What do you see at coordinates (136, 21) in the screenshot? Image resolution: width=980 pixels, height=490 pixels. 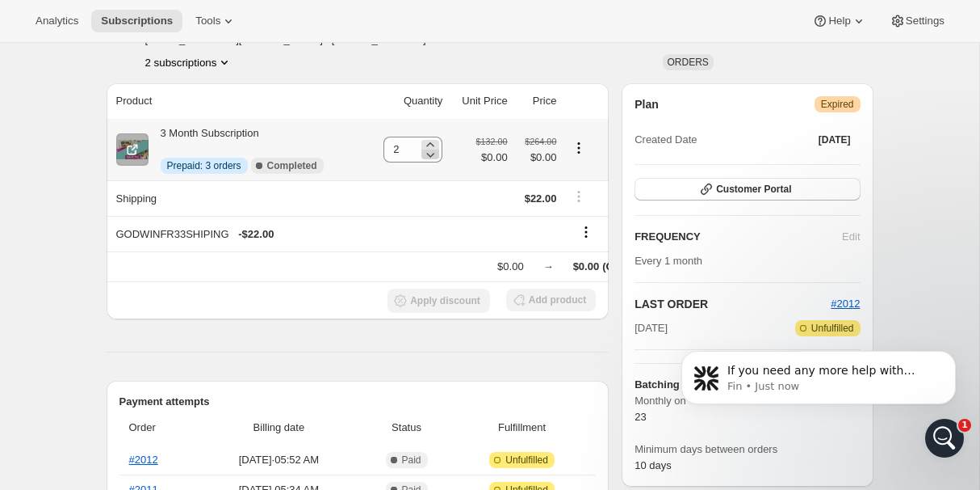 I see `button: Subscriptions` at bounding box center [136, 21].